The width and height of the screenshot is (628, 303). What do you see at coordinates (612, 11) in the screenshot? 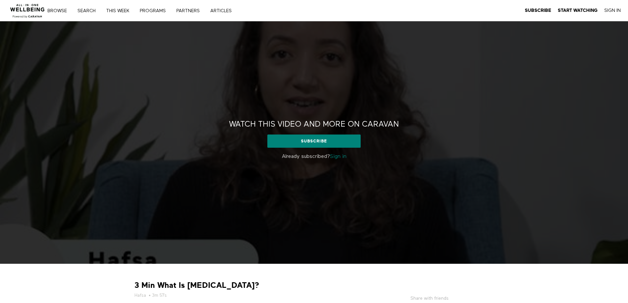
I see `a: Sign In` at bounding box center [612, 11].